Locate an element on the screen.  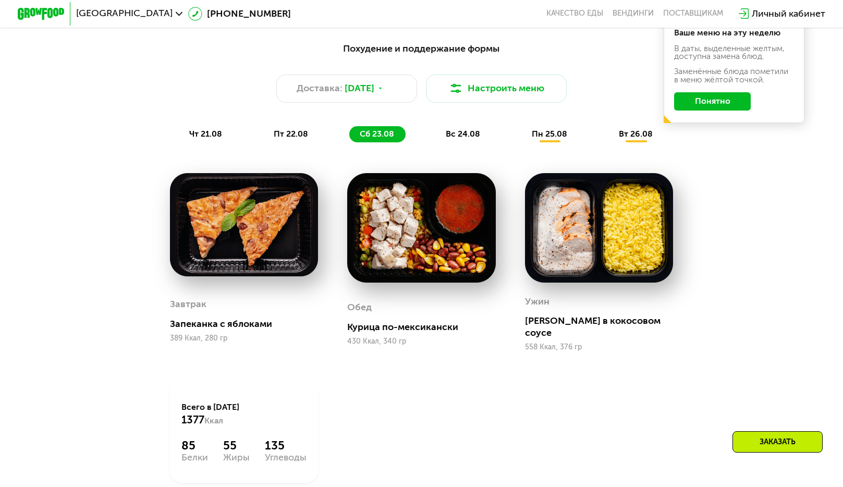
div: 55 is located at coordinates (236, 446).